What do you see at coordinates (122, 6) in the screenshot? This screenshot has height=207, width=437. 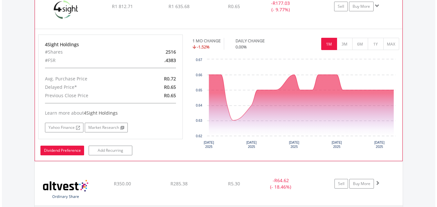 I see `span: R1 812.71` at bounding box center [122, 6].